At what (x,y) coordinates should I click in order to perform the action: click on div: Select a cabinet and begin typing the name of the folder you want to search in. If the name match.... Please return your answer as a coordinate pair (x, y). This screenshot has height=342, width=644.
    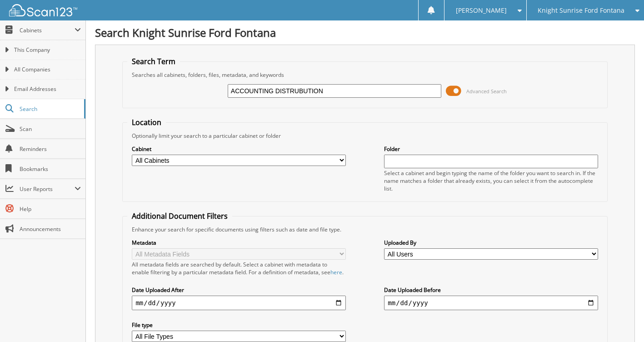
    Looking at the image, I should click on (491, 181).